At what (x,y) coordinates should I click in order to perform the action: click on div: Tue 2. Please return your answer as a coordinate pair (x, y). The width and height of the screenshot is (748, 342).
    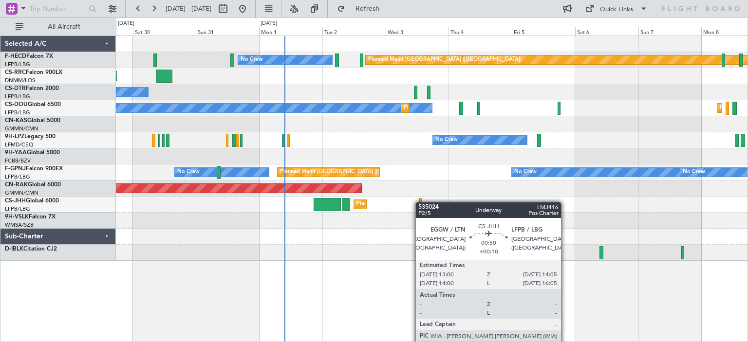
    Looking at the image, I should click on (354, 31).